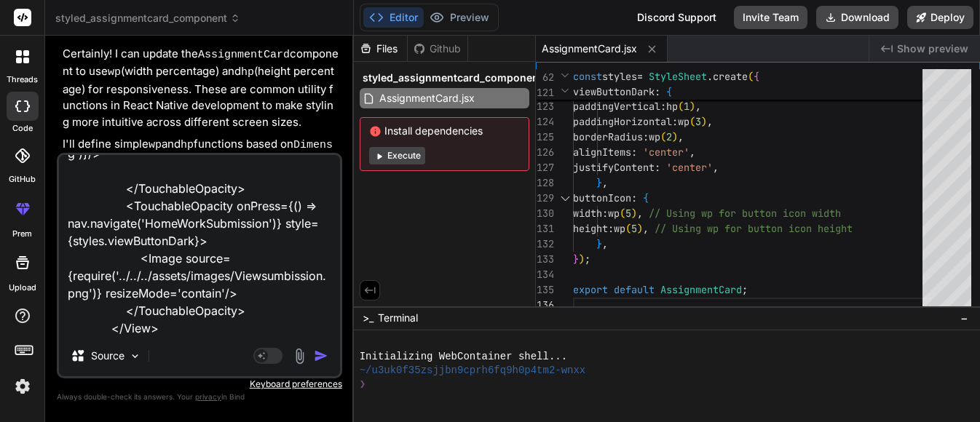  I want to click on span: 'center', so click(666, 152).